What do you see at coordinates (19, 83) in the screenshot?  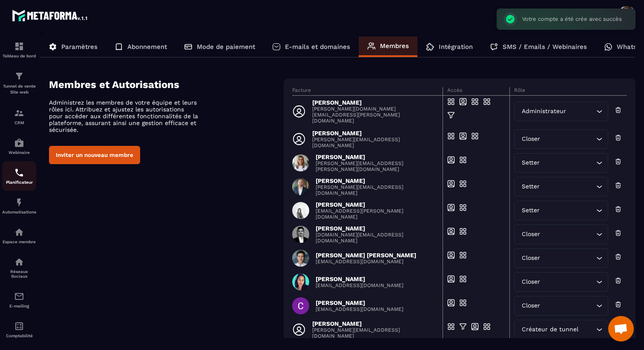 I see `a: formationformationTunnel de vente Site web` at bounding box center [19, 83].